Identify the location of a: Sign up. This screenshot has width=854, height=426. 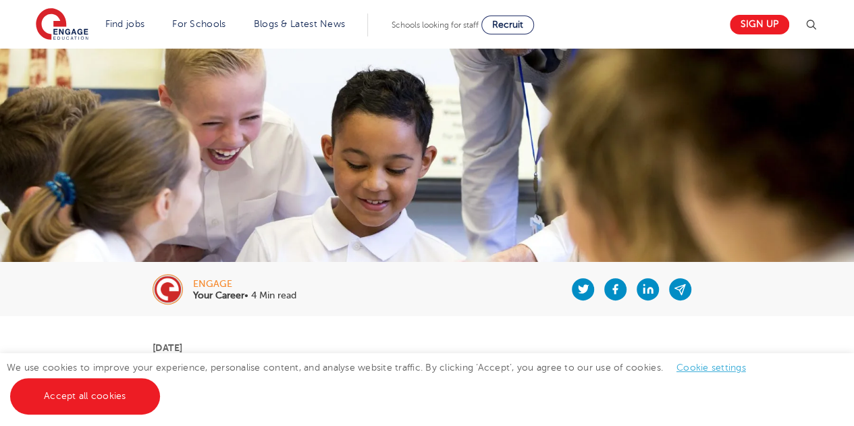
(759, 24).